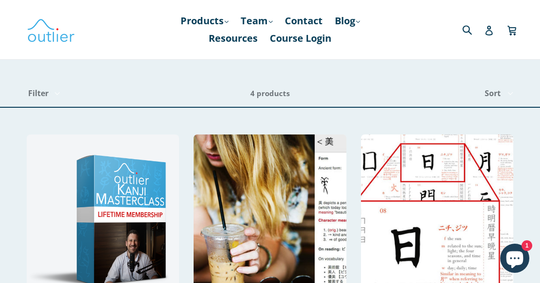 The width and height of the screenshot is (540, 283). I want to click on a: Products, so click(204, 21).